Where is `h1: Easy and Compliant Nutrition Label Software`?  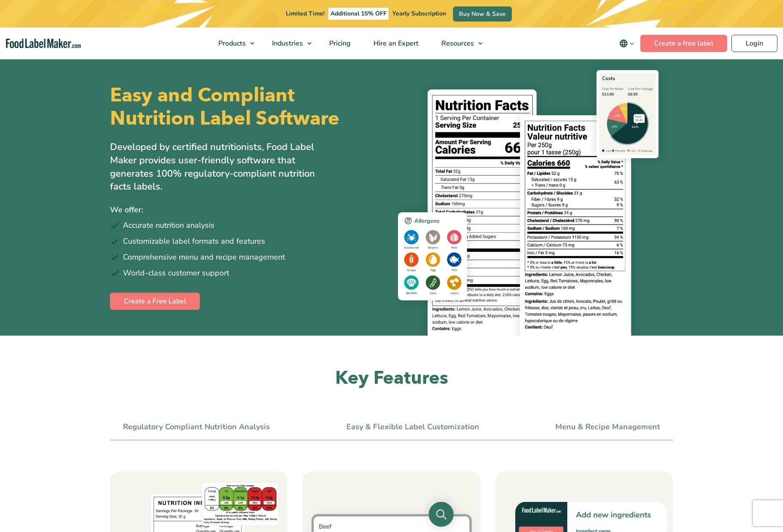
h1: Easy and Compliant Nutrition Label Software is located at coordinates (247, 107).